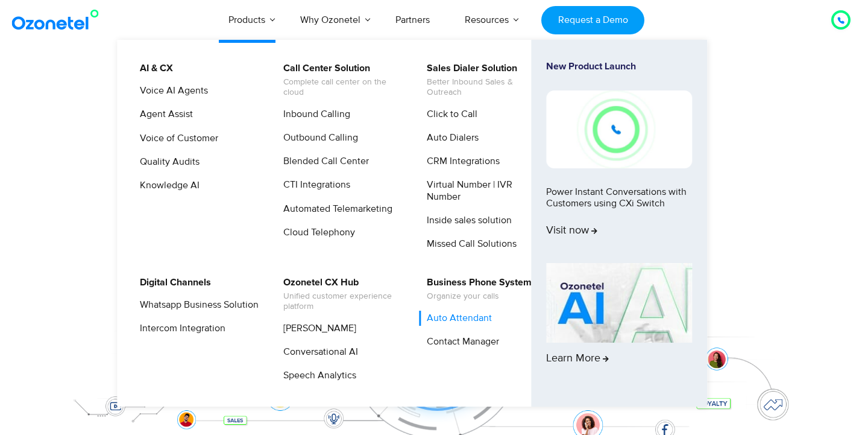  I want to click on a: Automated Telemarketing, so click(335, 208).